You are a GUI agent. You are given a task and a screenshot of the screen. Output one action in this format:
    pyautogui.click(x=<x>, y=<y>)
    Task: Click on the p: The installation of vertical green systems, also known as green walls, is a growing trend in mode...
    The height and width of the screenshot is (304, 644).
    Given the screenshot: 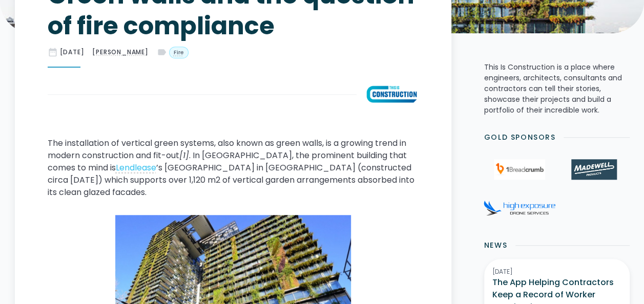 What is the action you would take?
    pyautogui.click(x=233, y=168)
    